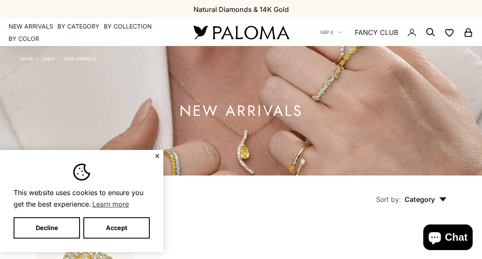 The image size is (482, 259). I want to click on inbox-online-store-chat: Shopify online store chat, so click(448, 238).